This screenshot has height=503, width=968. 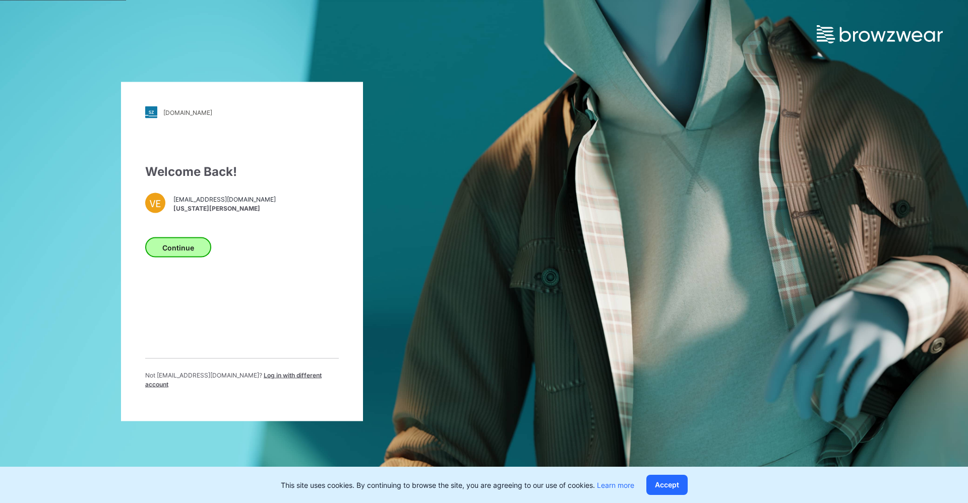 What do you see at coordinates (151, 112) in the screenshot?
I see `img: stylezone-logo.562084cfcfab977791bfbf7441f1a819.svg` at bounding box center [151, 112].